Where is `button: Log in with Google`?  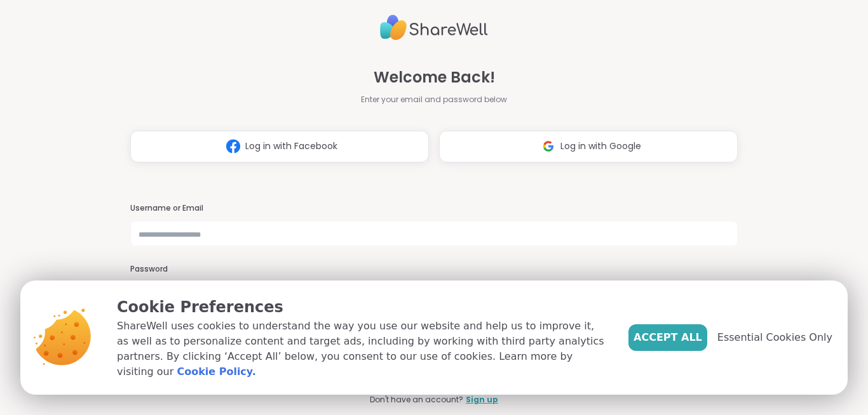 button: Log in with Google is located at coordinates (589, 147).